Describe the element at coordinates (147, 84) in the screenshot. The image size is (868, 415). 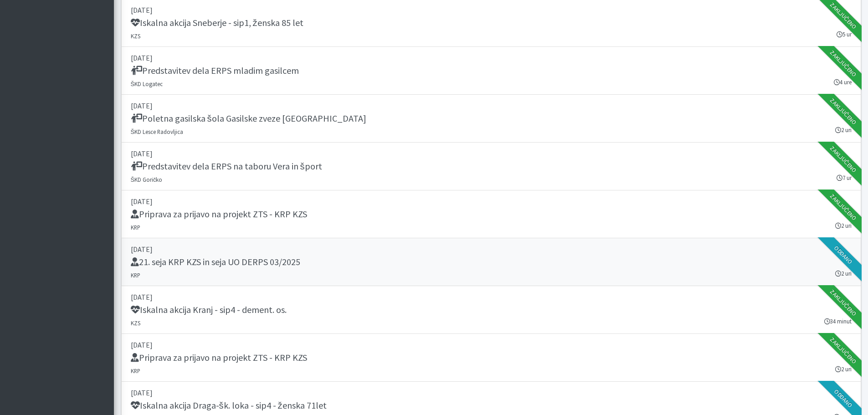
I see `small: ŠKD Logatec` at that location.